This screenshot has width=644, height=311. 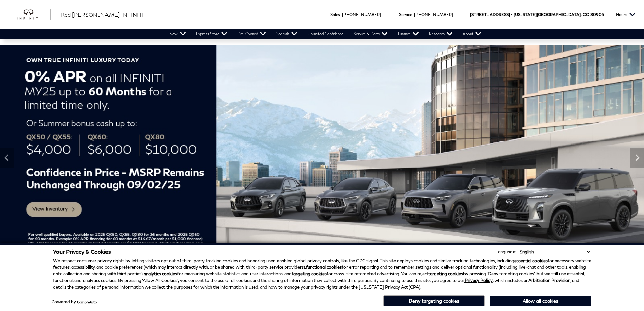 I want to click on a: infiniti, so click(x=34, y=15).